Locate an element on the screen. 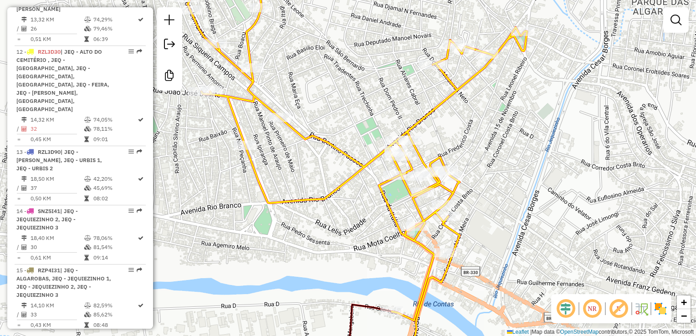 This screenshot has width=696, height=336. td: 37 is located at coordinates (57, 188).